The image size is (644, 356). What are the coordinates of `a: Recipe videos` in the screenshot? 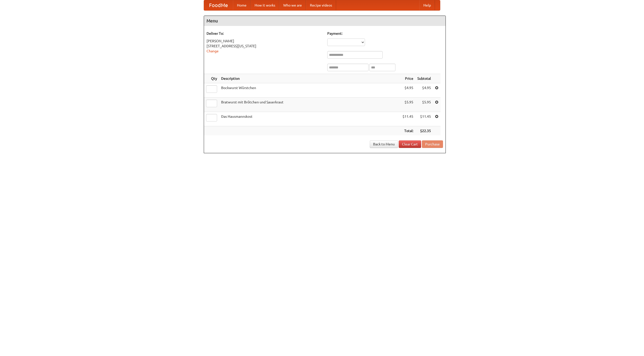 It's located at (321, 5).